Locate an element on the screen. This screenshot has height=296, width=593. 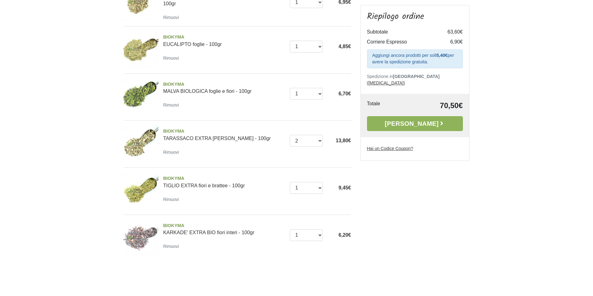
td: 70,50€ is located at coordinates (432, 106).